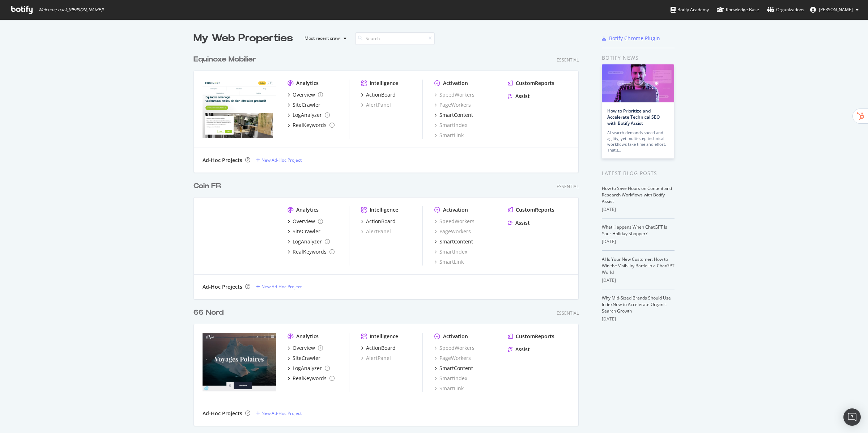  I want to click on div: Analytics, so click(308, 210).